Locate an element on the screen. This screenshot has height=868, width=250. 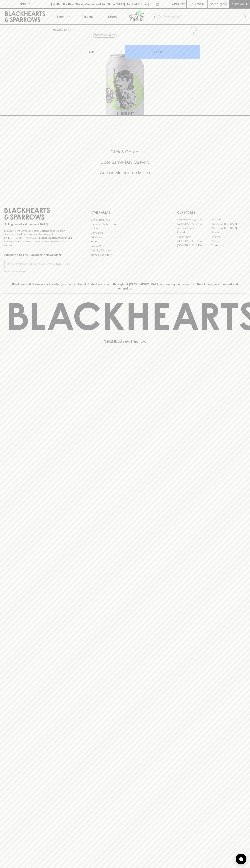
a: Bottle Drop FAQ's is located at coordinates (125, 220).